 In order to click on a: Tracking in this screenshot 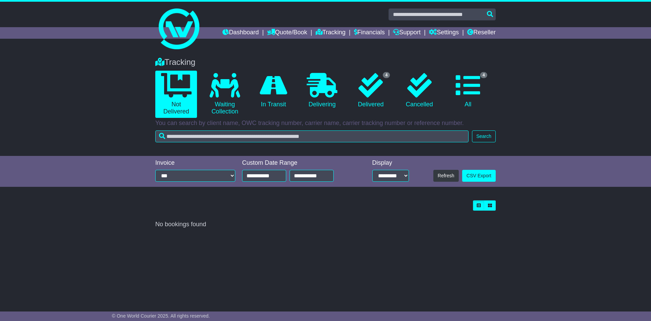, I will do `click(331, 33)`.